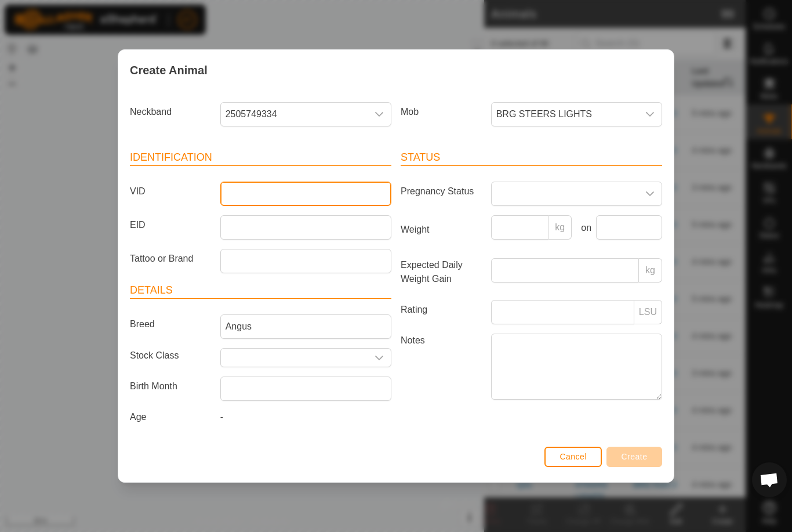  What do you see at coordinates (573, 457) in the screenshot?
I see `span: Cancel` at bounding box center [573, 457].